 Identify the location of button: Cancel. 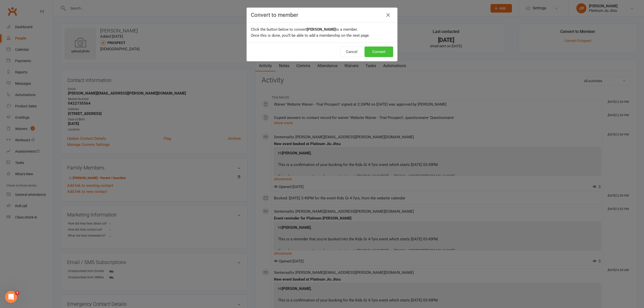
(352, 52).